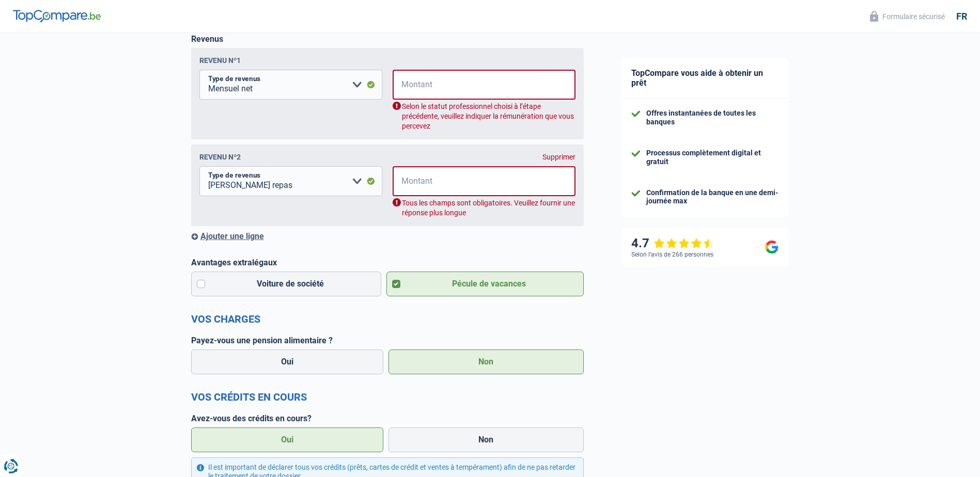 The image size is (980, 477). I want to click on div: Revenu nº1, so click(220, 60).